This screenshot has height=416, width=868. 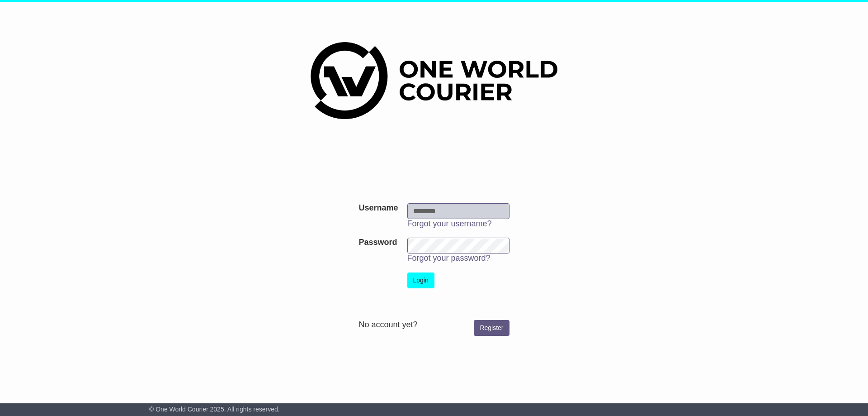 I want to click on label: Password, so click(x=378, y=243).